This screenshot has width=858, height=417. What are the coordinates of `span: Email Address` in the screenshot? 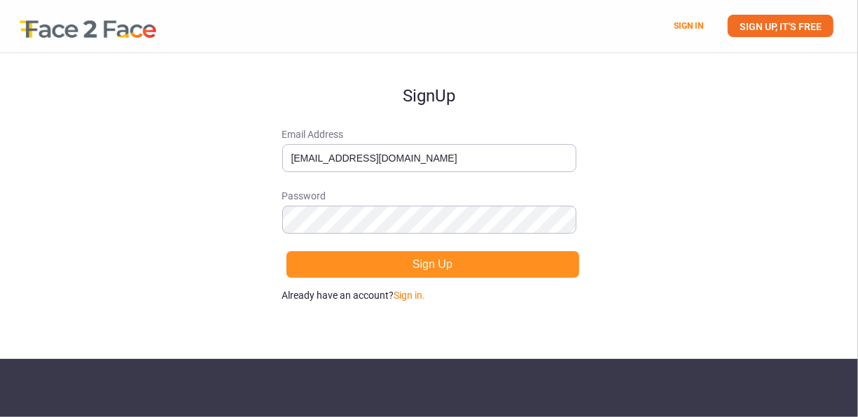 It's located at (429, 134).